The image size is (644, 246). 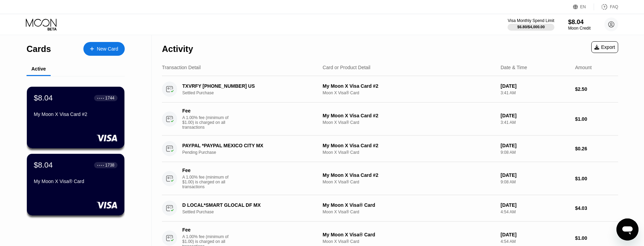 What do you see at coordinates (347, 67) in the screenshot?
I see `div: Card or Product Detail` at bounding box center [347, 67].